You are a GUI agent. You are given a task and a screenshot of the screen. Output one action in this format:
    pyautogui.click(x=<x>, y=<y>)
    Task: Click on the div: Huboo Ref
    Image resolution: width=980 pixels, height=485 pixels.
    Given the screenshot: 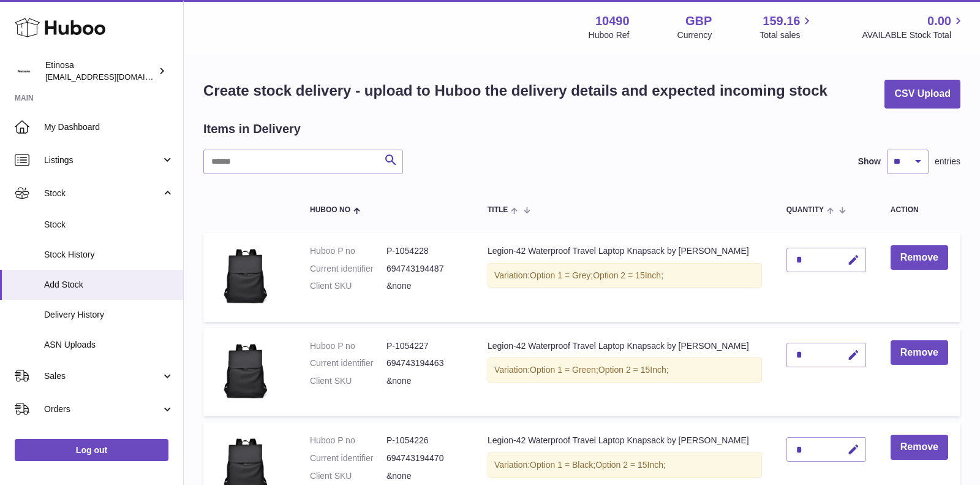 What is the action you would take?
    pyautogui.click(x=609, y=35)
    